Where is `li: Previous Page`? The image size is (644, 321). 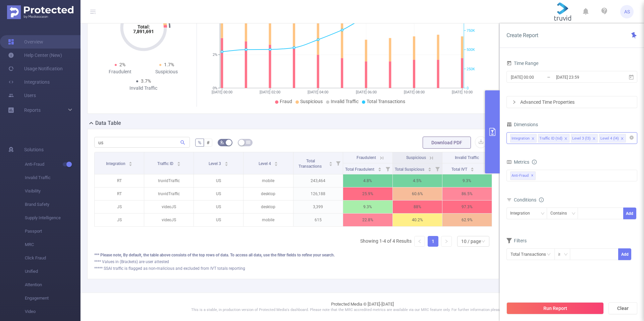 li: Previous Page is located at coordinates (420, 242).